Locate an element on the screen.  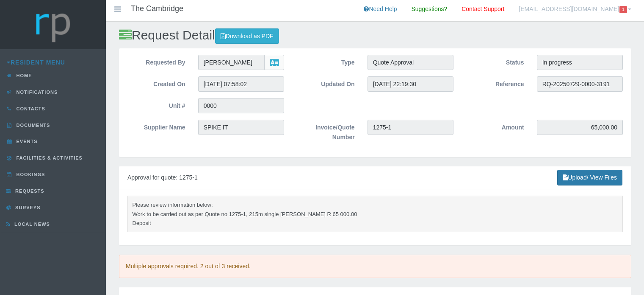
a: Upload/ View Files is located at coordinates (590, 177).